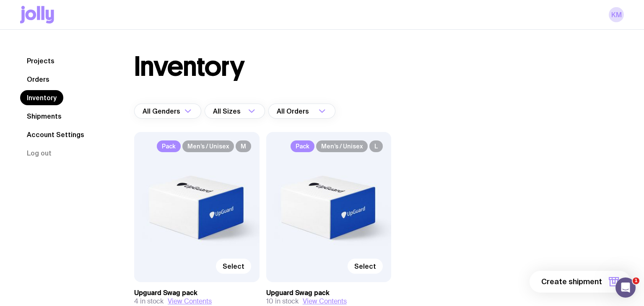  Describe the element at coordinates (617, 14) in the screenshot. I see `a: KM` at that location.